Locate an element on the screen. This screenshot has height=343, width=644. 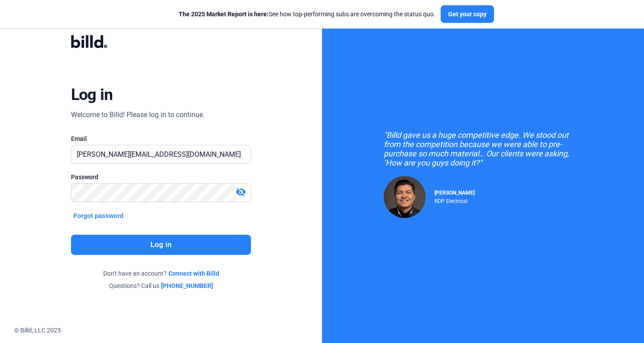
div: Don't have an account? is located at coordinates (161, 274).